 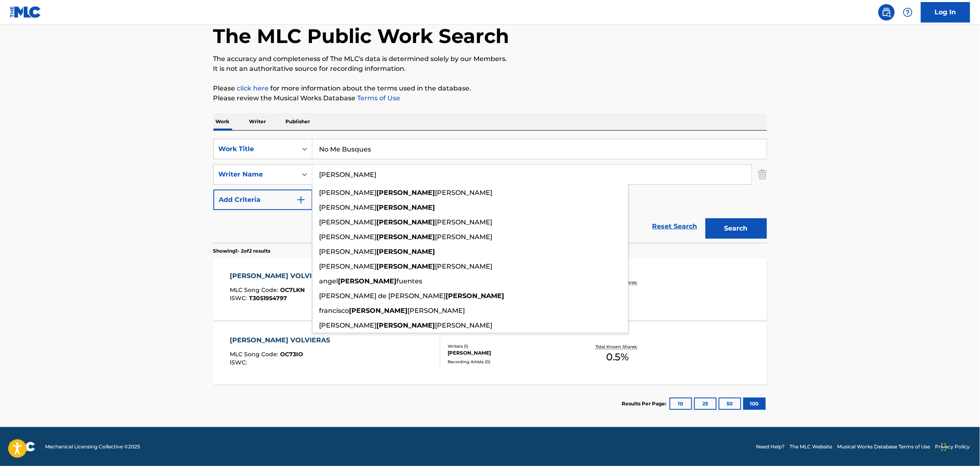 What do you see at coordinates (490, 98) in the screenshot?
I see `p: Please review the Musical Works Database` at bounding box center [490, 98].